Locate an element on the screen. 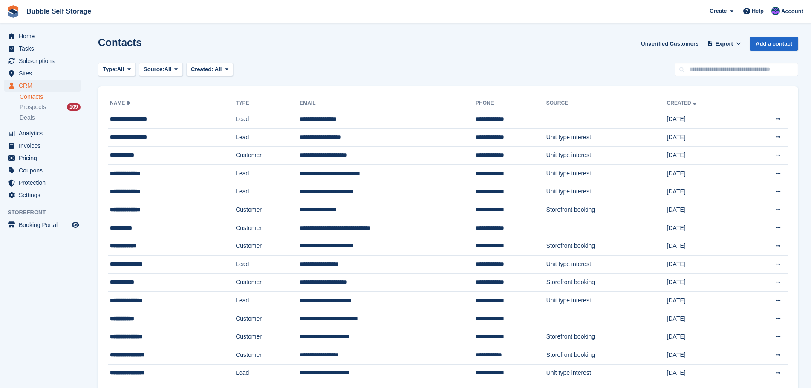  span: Subscriptions is located at coordinates (44, 61).